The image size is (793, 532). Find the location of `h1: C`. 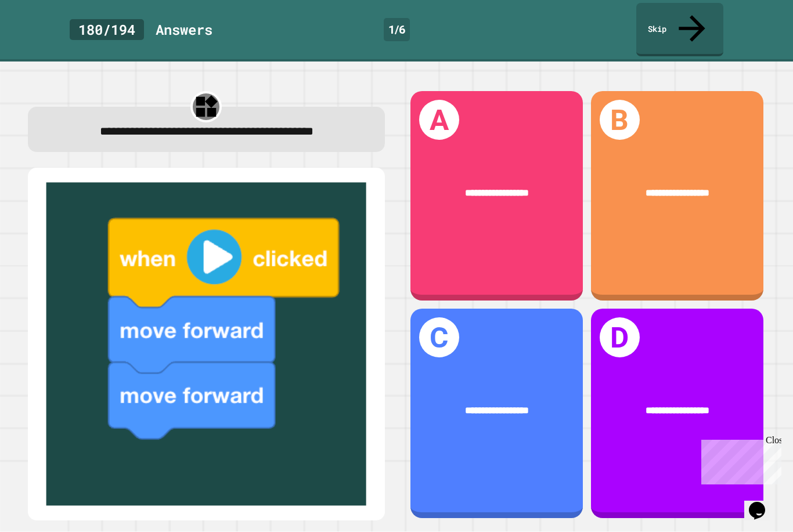

h1: C is located at coordinates (440, 338).